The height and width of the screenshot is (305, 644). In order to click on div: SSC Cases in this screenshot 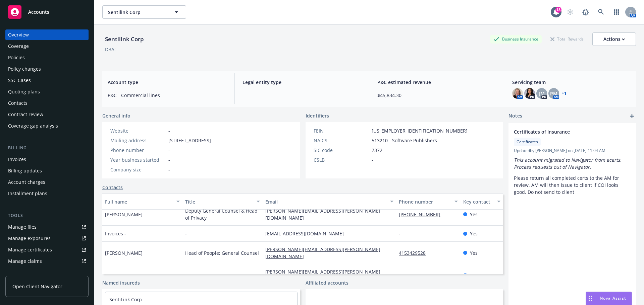, I will do `click(19, 80)`.